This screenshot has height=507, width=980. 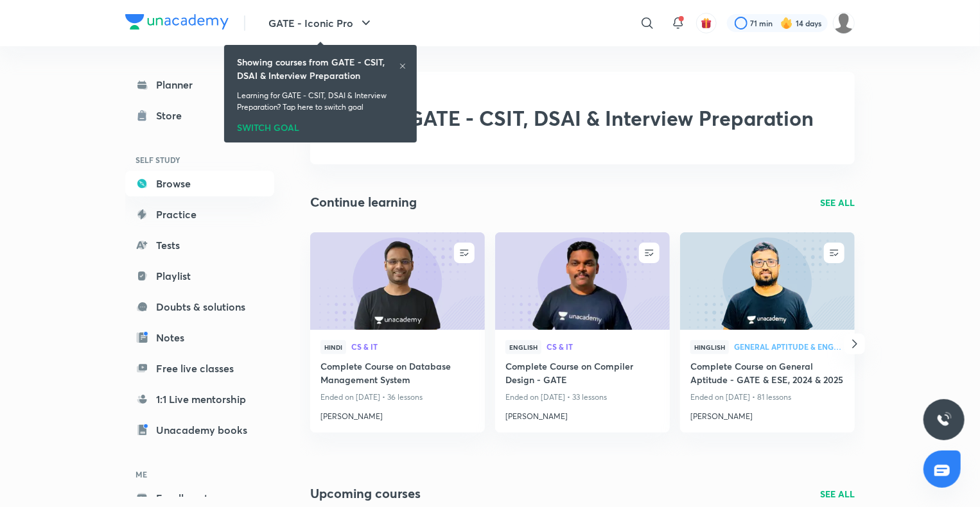 I want to click on h4: Complete Course on Database Management System, so click(x=398, y=374).